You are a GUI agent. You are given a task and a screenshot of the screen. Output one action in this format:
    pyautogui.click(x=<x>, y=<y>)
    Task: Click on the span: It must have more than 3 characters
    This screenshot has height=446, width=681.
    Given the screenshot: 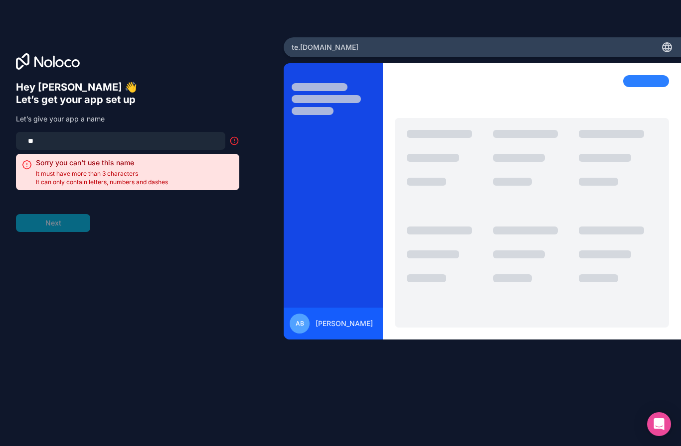 What is the action you would take?
    pyautogui.click(x=102, y=174)
    